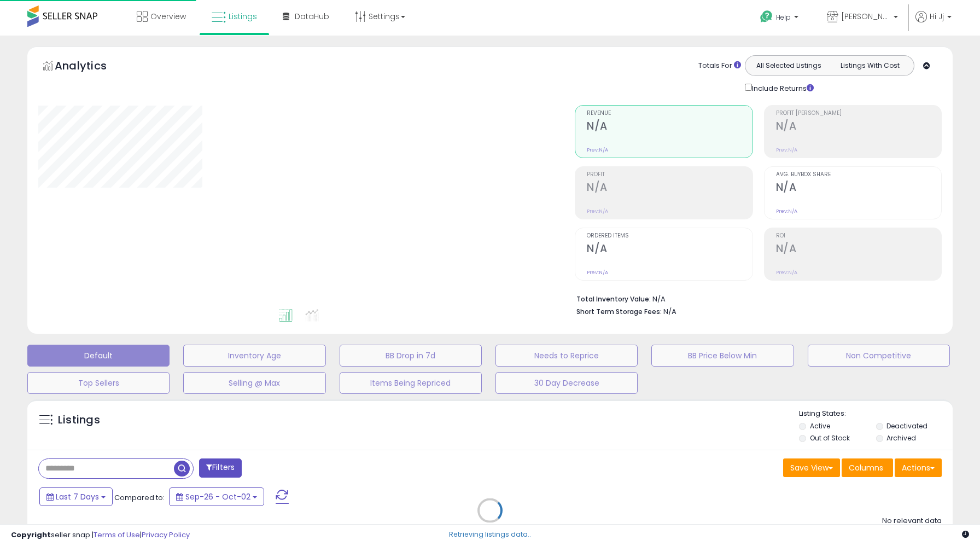  Describe the element at coordinates (91, 66) in the screenshot. I see `h5: Analytics` at that location.